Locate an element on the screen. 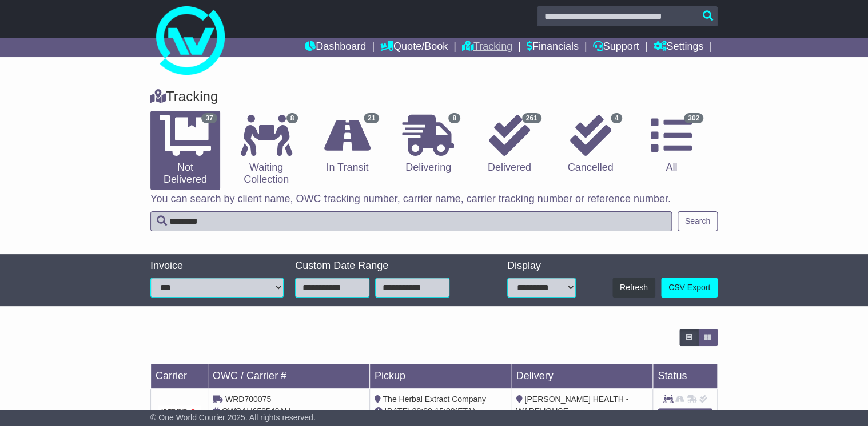 This screenshot has height=426, width=868. span: The Herbal Extract Company is located at coordinates (434, 400).